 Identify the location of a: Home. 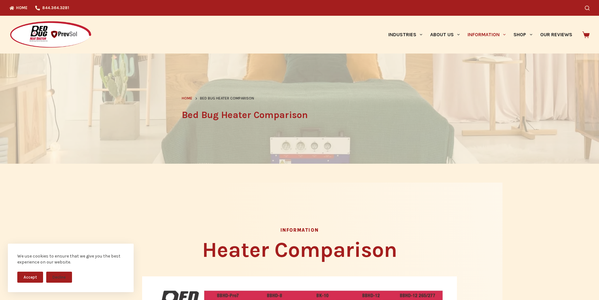
(187, 98).